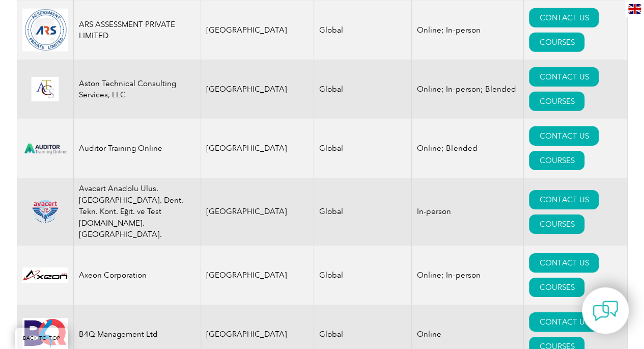 Image resolution: width=644 pixels, height=349 pixels. Describe the element at coordinates (634, 8) in the screenshot. I see `img: en` at that location.